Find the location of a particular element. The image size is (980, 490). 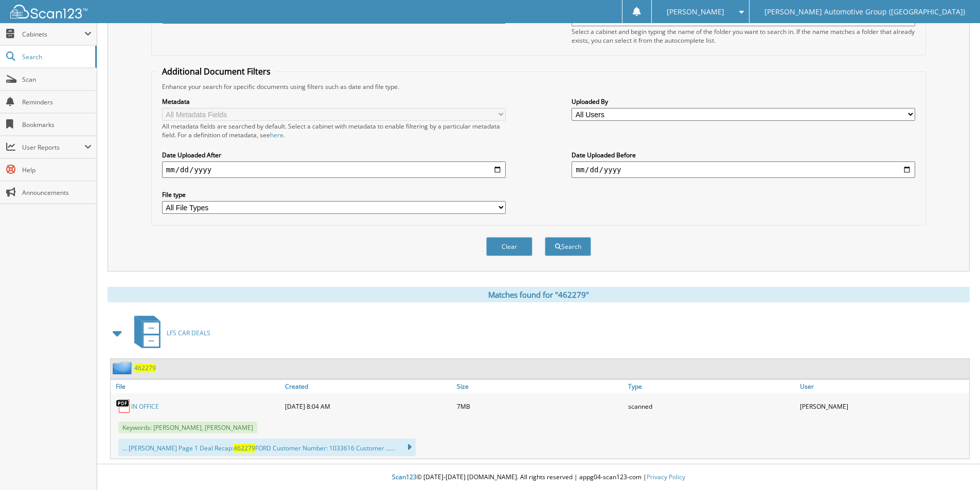

a: 462279 is located at coordinates (145, 368).